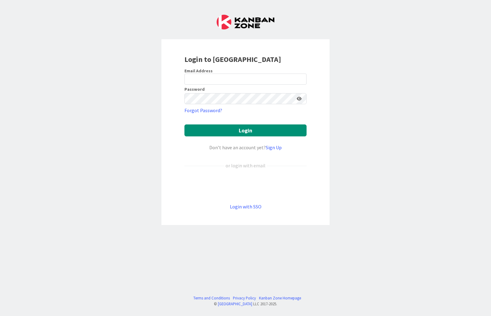 The width and height of the screenshot is (491, 316). What do you see at coordinates (195, 89) in the screenshot?
I see `label: Password` at bounding box center [195, 89].